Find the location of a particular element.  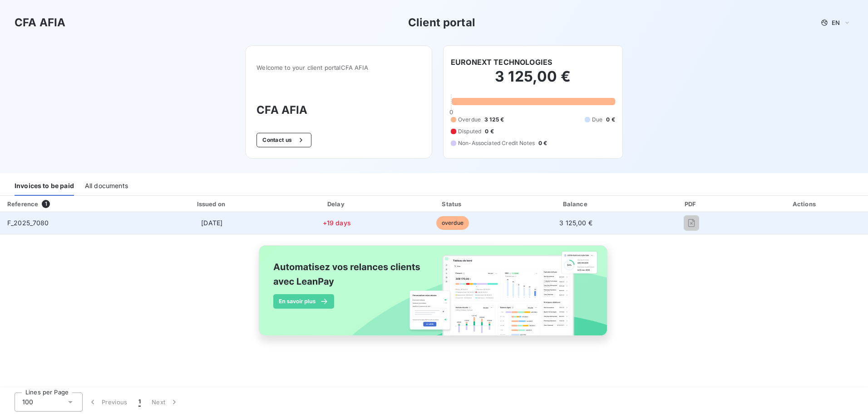

img: banner is located at coordinates (434, 296).